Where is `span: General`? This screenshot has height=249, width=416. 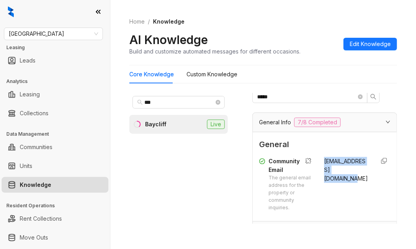
span: General is located at coordinates (324, 145).